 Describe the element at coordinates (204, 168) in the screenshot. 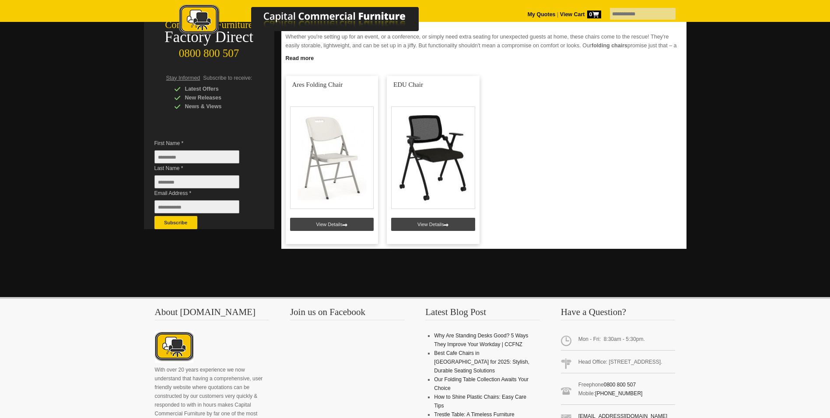

I see `span: Last Name *` at that location.